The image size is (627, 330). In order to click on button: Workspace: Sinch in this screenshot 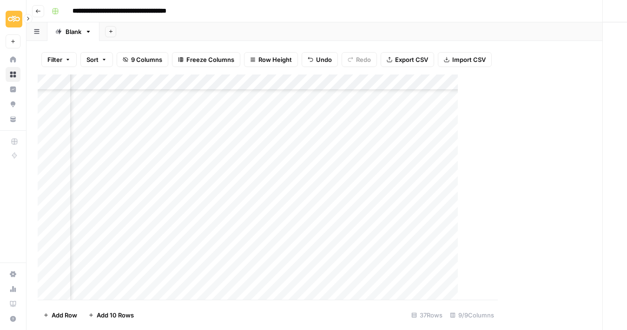, I will do `click(13, 19)`.